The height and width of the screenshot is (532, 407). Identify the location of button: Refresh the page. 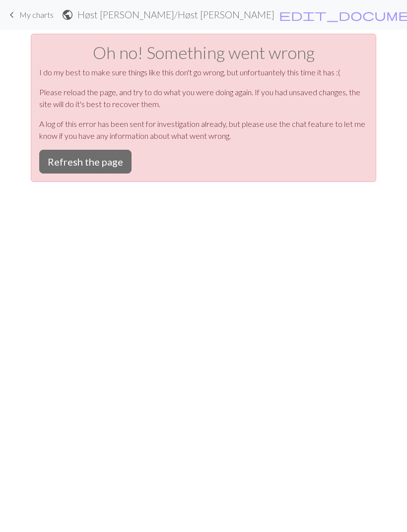
(85, 162).